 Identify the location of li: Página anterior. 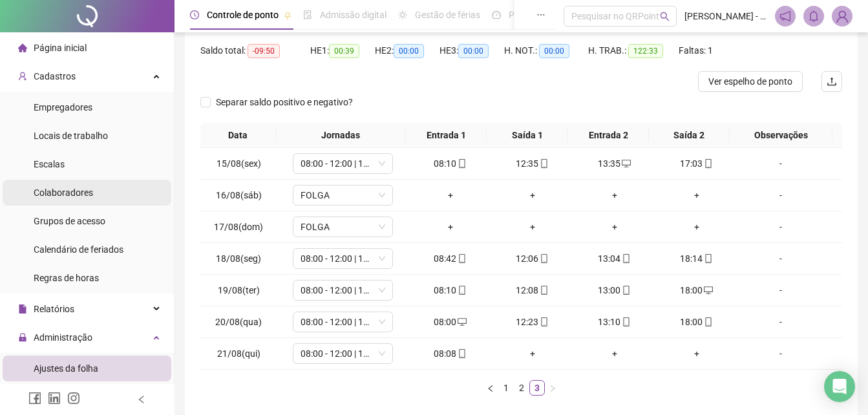
(490, 387).